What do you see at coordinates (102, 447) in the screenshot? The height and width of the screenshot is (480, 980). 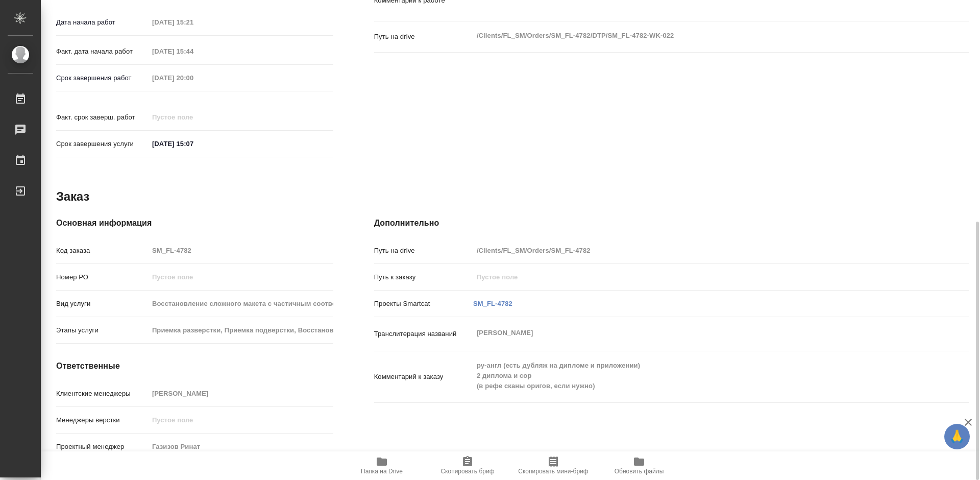 I see `p: Проектный менеджер` at bounding box center [102, 447].